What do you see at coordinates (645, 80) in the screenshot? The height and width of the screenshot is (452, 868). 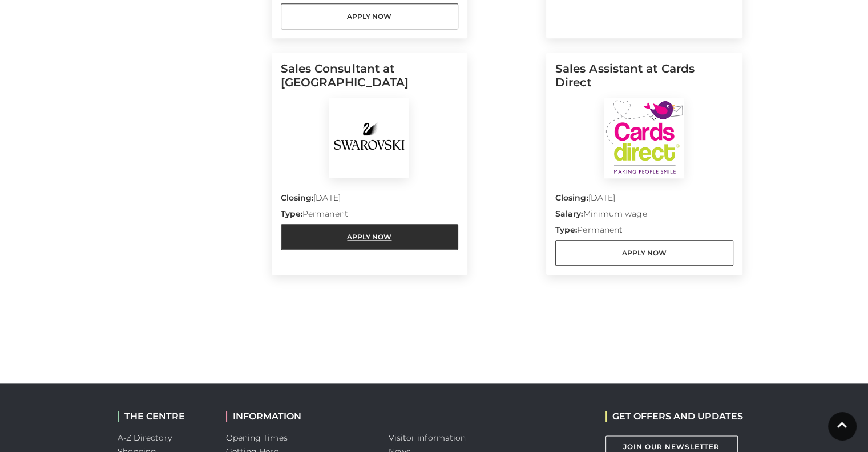 I see `h5: Sales Assistant at Cards Direct` at bounding box center [645, 80].